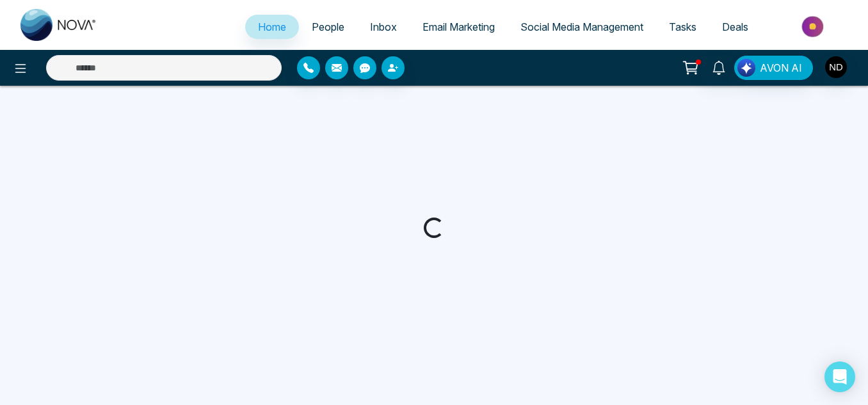 This screenshot has height=405, width=868. What do you see at coordinates (773, 68) in the screenshot?
I see `button: AVON AI` at bounding box center [773, 68].